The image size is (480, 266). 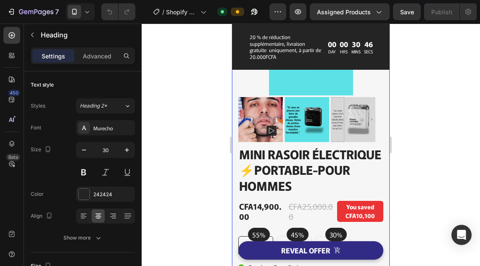 I want to click on span: Heading 2*, so click(x=93, y=106).